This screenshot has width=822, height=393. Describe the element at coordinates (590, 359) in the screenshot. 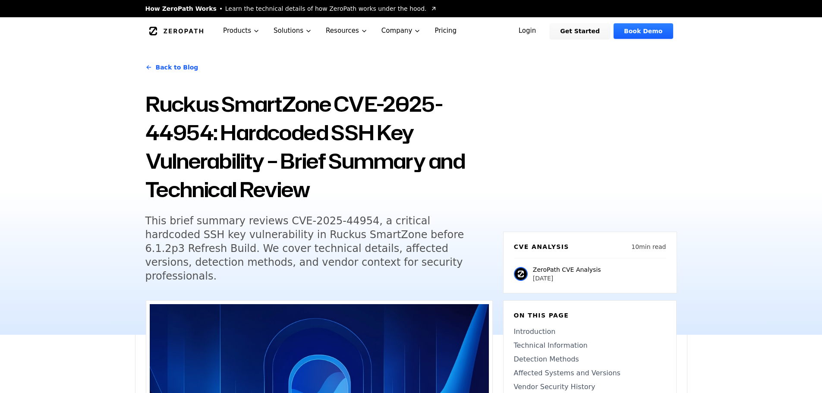

I see `a: Detection Methods` at that location.